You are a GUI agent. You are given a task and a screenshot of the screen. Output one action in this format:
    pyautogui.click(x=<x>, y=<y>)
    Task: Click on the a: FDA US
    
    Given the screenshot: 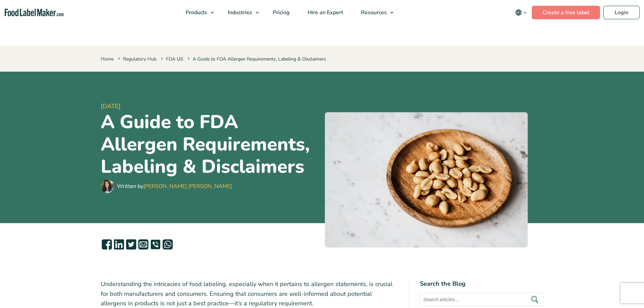 What is the action you would take?
    pyautogui.click(x=174, y=59)
    